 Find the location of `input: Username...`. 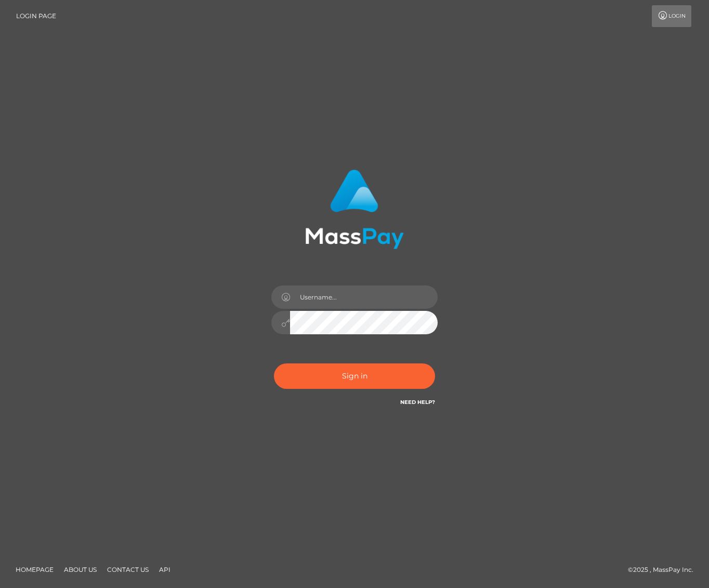

input: Username... is located at coordinates (364, 297).